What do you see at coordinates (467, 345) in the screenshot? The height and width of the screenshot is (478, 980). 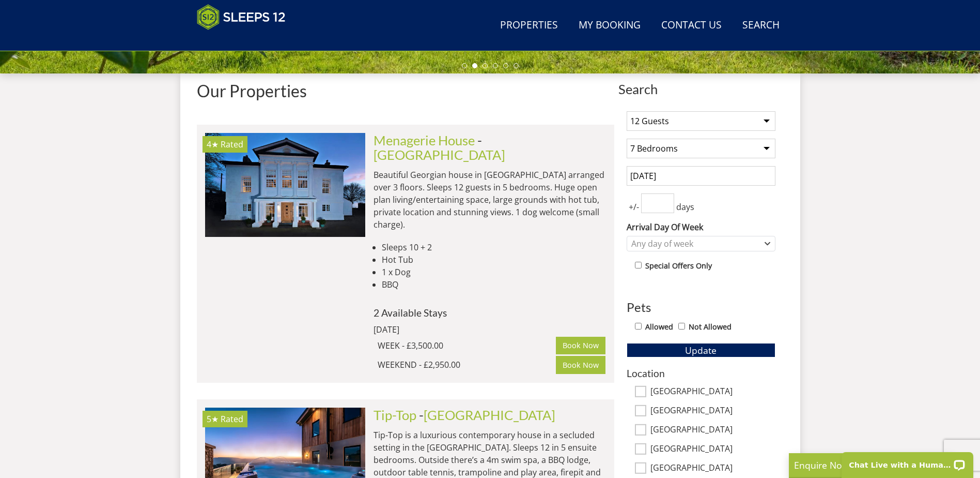 I see `div: WEEK - £3,500.00` at bounding box center [467, 345].